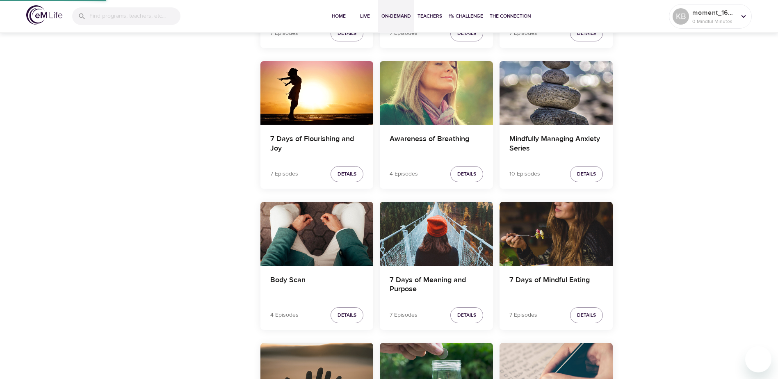 This screenshot has height=379, width=778. What do you see at coordinates (317, 93) in the screenshot?
I see `button: 7 Days of Flourishing and Joy` at bounding box center [317, 93].